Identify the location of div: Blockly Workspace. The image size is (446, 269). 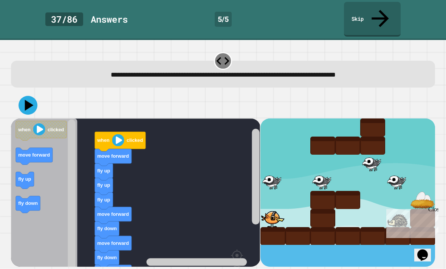
(135, 193).